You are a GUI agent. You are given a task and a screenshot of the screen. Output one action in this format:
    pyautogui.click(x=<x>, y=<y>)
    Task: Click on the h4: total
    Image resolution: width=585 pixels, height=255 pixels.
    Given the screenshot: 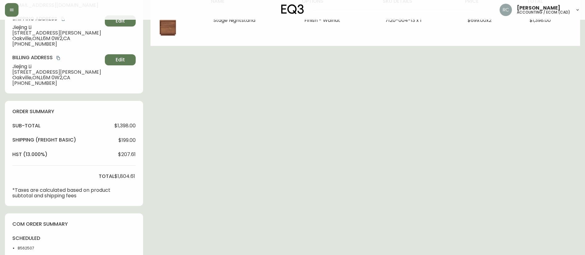 What is the action you would take?
    pyautogui.click(x=106, y=176)
    